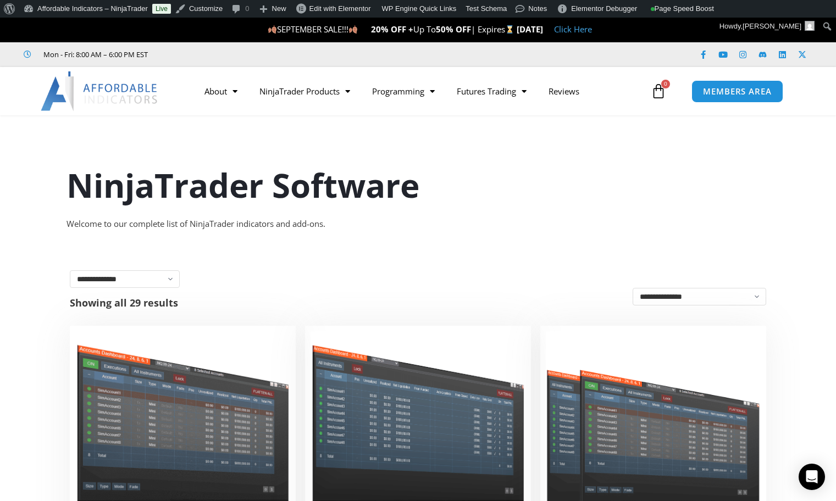 The image size is (836, 501). I want to click on span: Mon - Fri: 8:00 AM – 6:00 PM EST, so click(94, 54).